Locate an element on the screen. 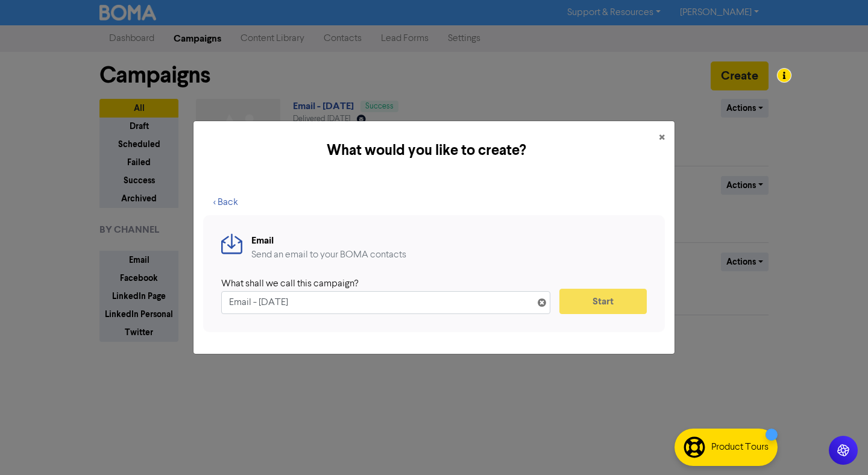 The height and width of the screenshot is (475, 868). button: Close is located at coordinates (662, 138).